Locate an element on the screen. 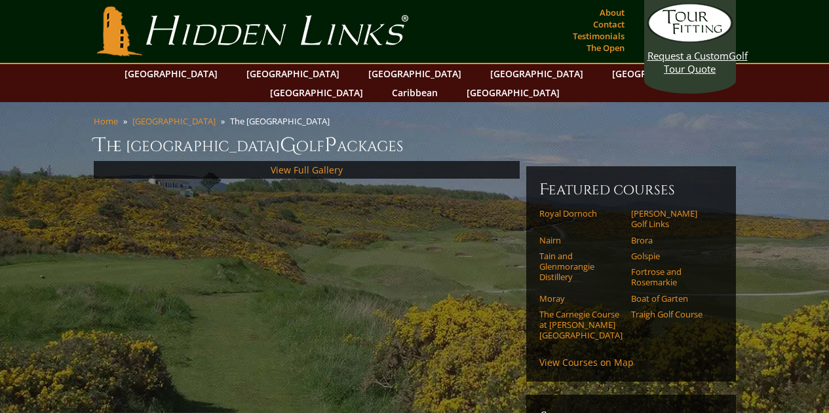  a: Home is located at coordinates (105, 121).